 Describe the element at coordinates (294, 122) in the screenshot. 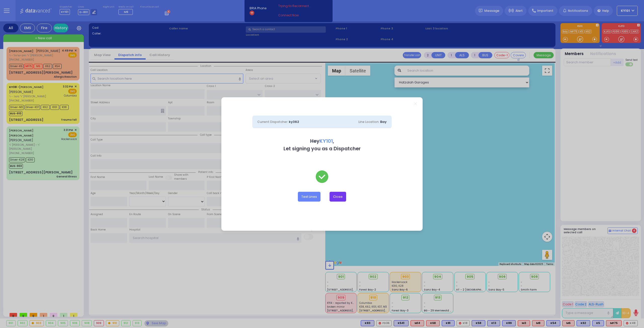

I see `span: ky362` at that location.